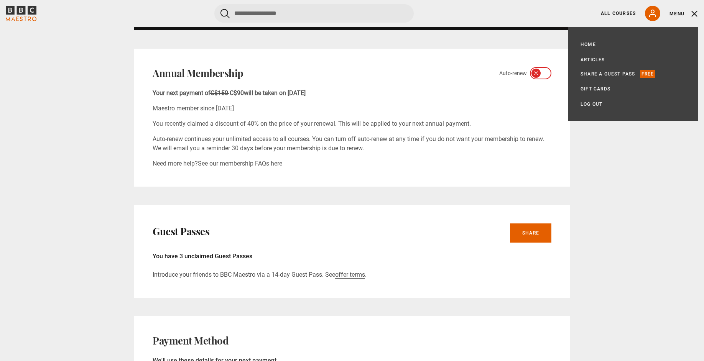 This screenshot has height=361, width=704. What do you see at coordinates (592, 104) in the screenshot?
I see `a: Log out` at bounding box center [592, 104].